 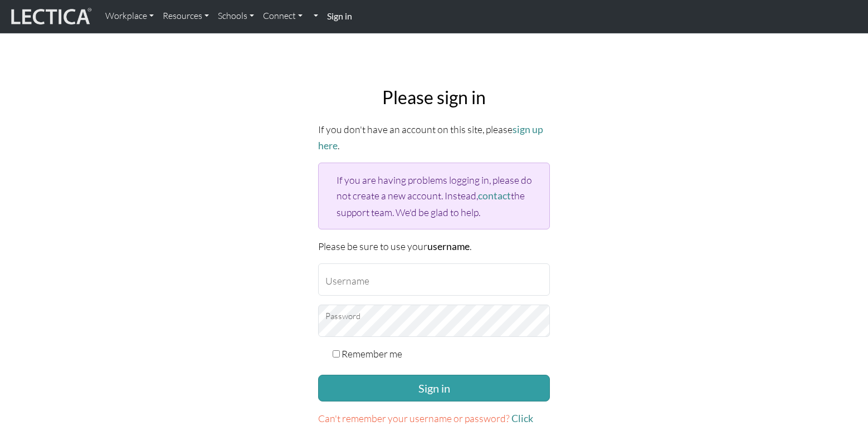 What do you see at coordinates (434, 280) in the screenshot?
I see `input: Username` at bounding box center [434, 280].